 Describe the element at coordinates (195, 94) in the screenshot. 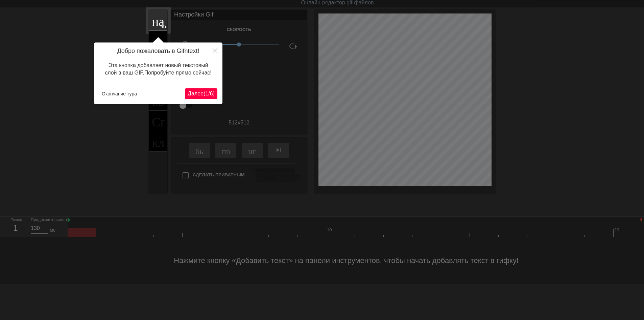

I see `ya-tr-span: Далее` at that location.